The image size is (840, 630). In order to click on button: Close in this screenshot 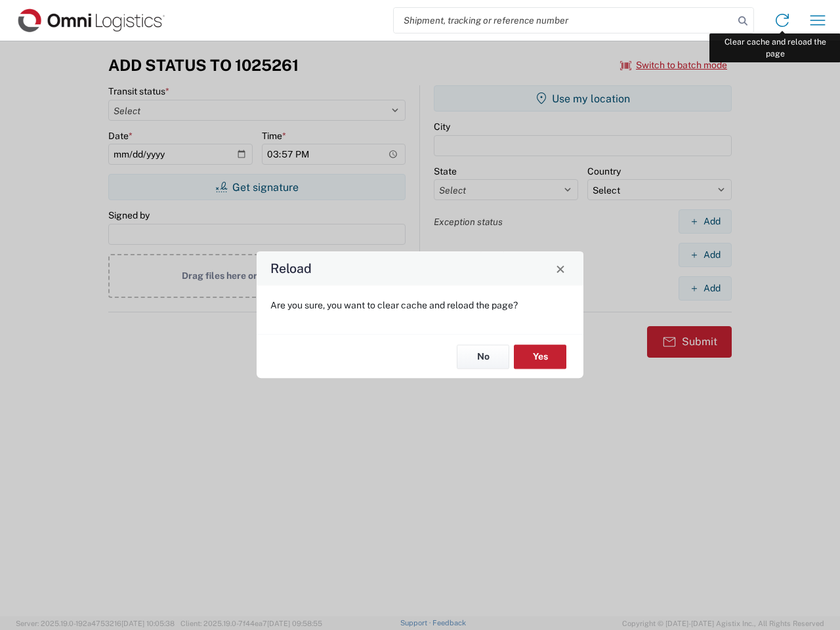, I will do `click(560, 269)`.